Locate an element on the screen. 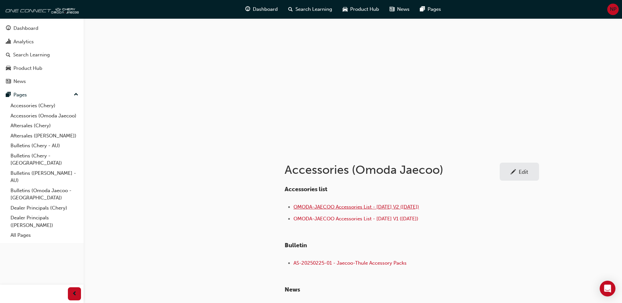 The image size is (622, 303). span: chart-icon is located at coordinates (8, 42).